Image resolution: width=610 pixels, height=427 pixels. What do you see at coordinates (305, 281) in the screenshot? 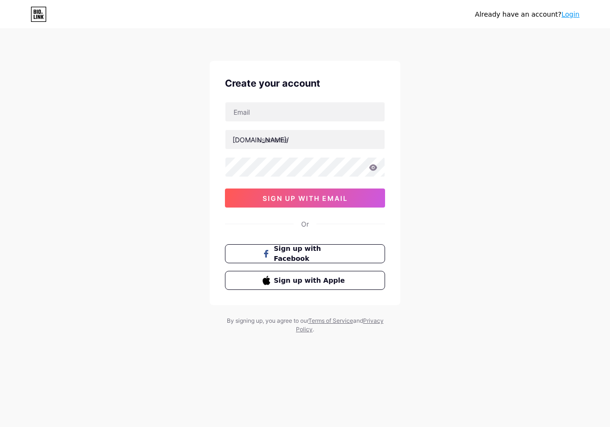
I see `button: Sign up with Apple` at bounding box center [305, 281].